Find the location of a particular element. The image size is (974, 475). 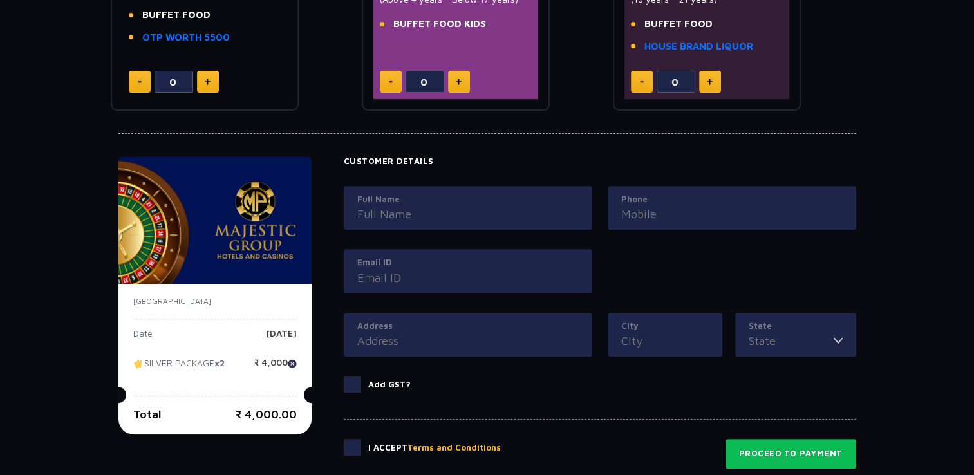

button: Proceed to Payment is located at coordinates (791, 454).